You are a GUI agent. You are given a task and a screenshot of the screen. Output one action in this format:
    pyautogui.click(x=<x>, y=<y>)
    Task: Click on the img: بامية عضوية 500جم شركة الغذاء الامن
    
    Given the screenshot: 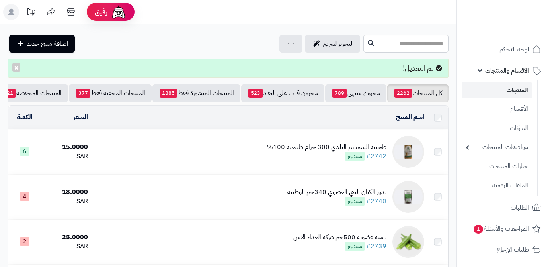 What is the action you would take?
    pyautogui.click(x=408, y=241)
    